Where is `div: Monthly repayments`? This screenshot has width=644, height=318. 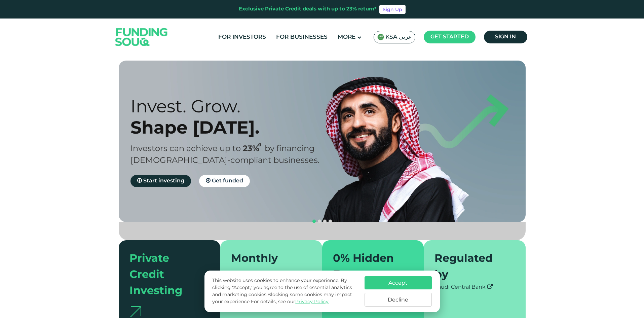
div: Monthly repayments is located at coordinates (268, 267).